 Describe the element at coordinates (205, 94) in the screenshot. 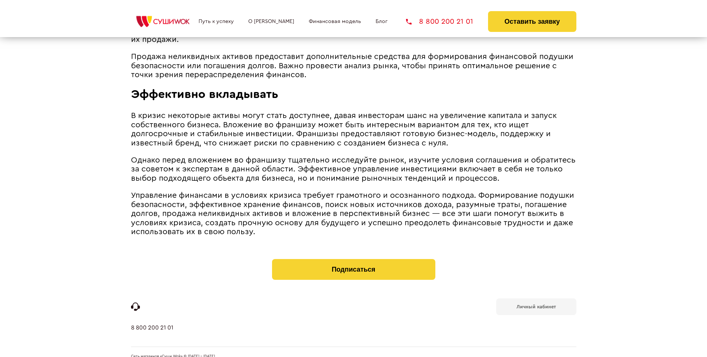

I see `span: Эффективно вкладывать` at that location.